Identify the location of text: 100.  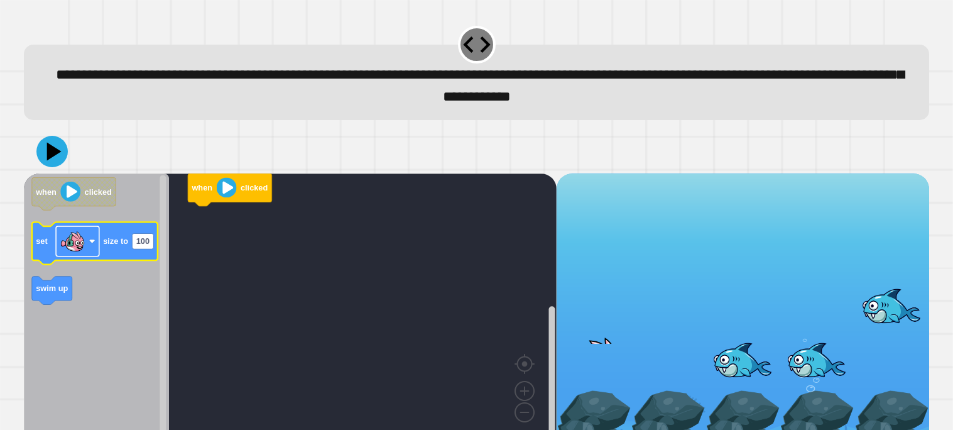
(143, 241).